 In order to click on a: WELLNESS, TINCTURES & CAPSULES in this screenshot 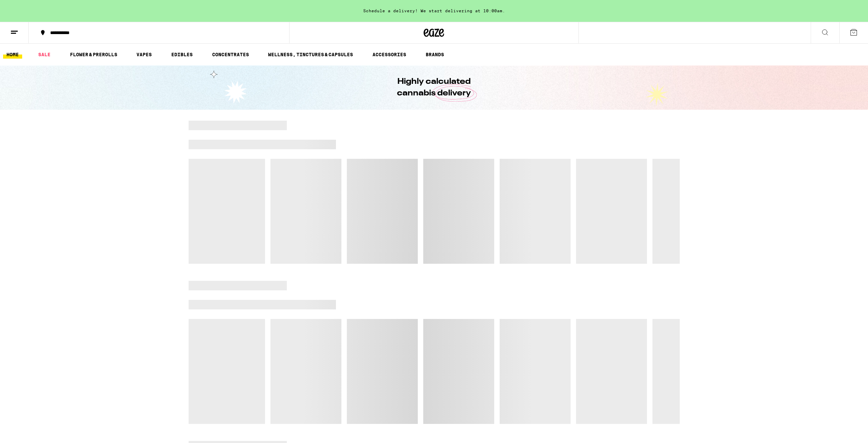, I will do `click(311, 55)`.